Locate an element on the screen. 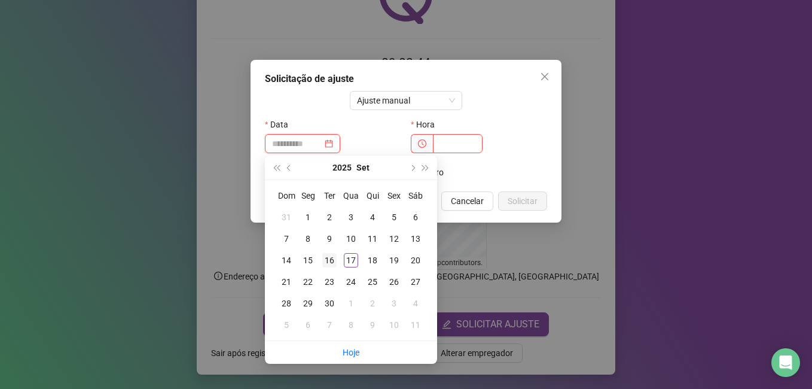 This screenshot has height=389, width=812. td: 2025-09-23 is located at coordinates (330, 282).